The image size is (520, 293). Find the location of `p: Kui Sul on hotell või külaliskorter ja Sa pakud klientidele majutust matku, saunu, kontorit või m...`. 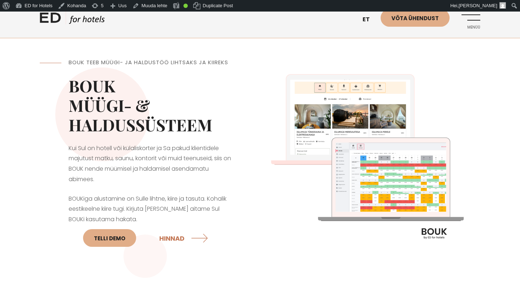

p: Kui Sul on hotell või külaliskorter ja Sa pakud klientidele majutust matku, saunu, kontorit või m... is located at coordinates (150, 164).